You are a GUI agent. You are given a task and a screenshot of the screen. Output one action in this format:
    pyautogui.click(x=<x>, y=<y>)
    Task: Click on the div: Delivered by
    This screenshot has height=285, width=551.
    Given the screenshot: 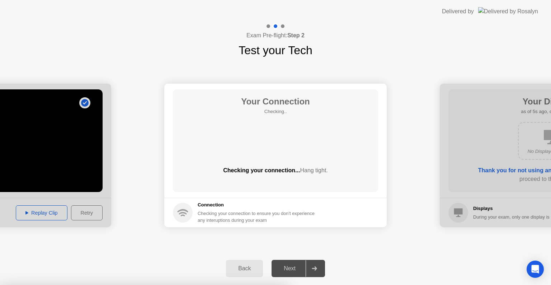 What is the action you would take?
    pyautogui.click(x=457, y=11)
    